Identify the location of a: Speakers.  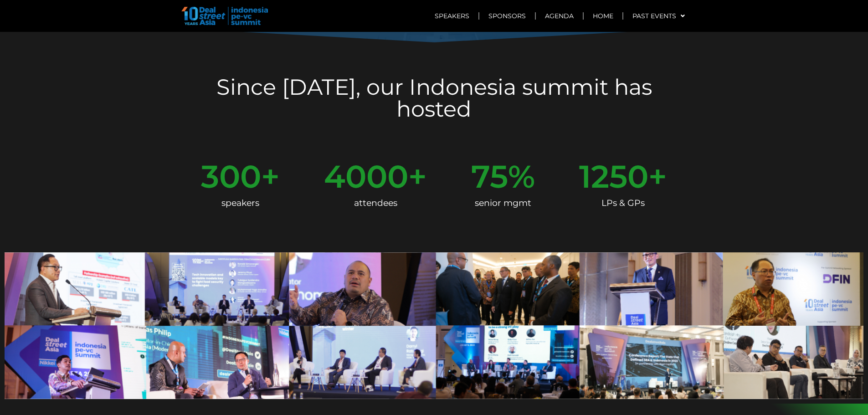
(452, 16).